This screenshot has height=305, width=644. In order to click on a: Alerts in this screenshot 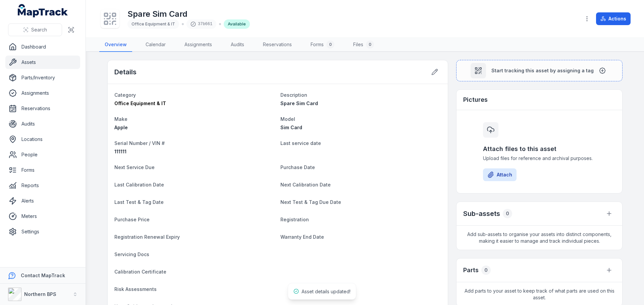, I will do `click(43, 201)`.